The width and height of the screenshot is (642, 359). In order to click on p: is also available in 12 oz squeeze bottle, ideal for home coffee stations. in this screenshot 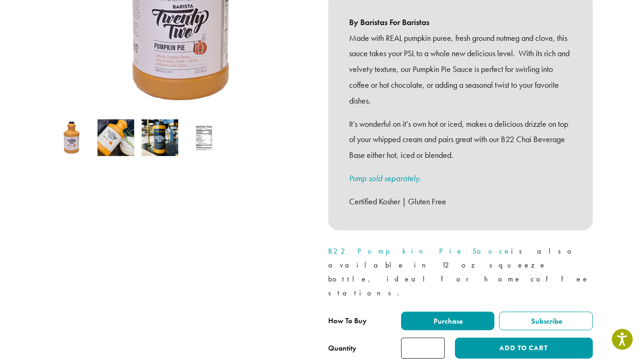, I will do `click(460, 272)`.